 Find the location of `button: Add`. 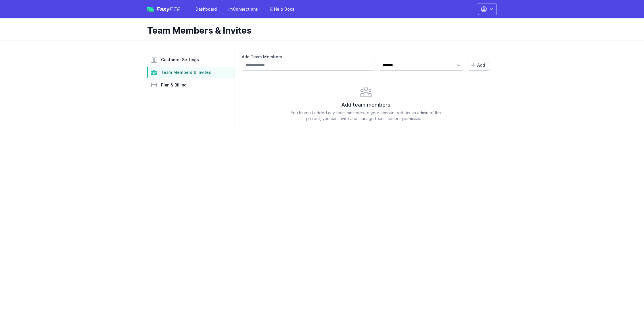

button: Add is located at coordinates (479, 65).